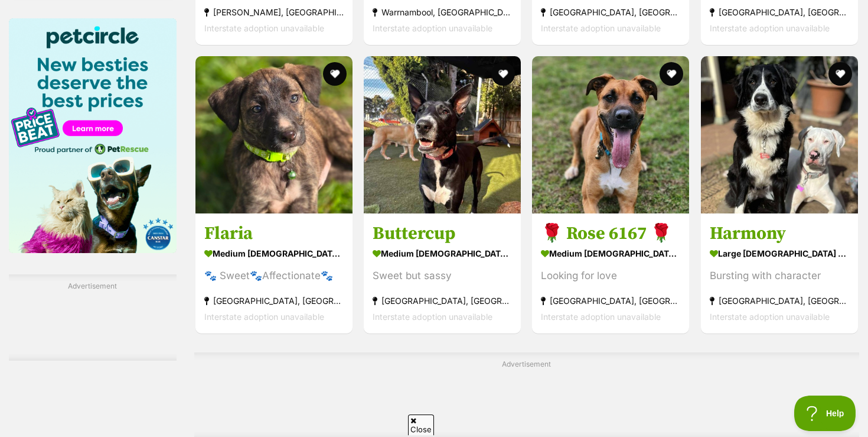 The image size is (868, 437). I want to click on img: Pet Circle promo banner, so click(93, 135).